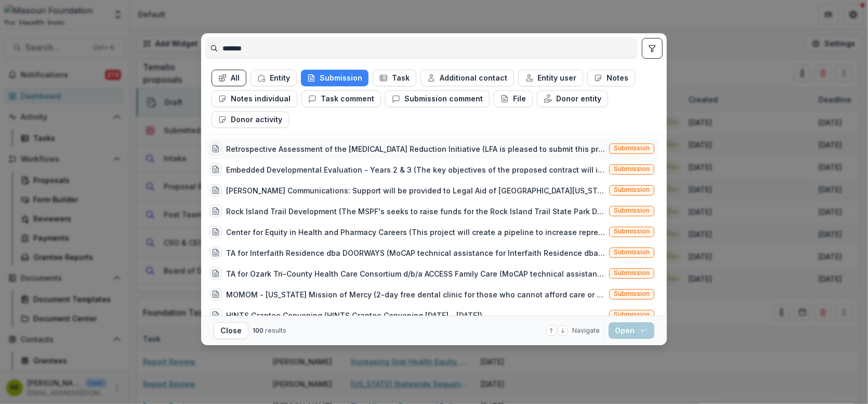  Describe the element at coordinates (631, 330) in the screenshot. I see `button: Open` at that location.